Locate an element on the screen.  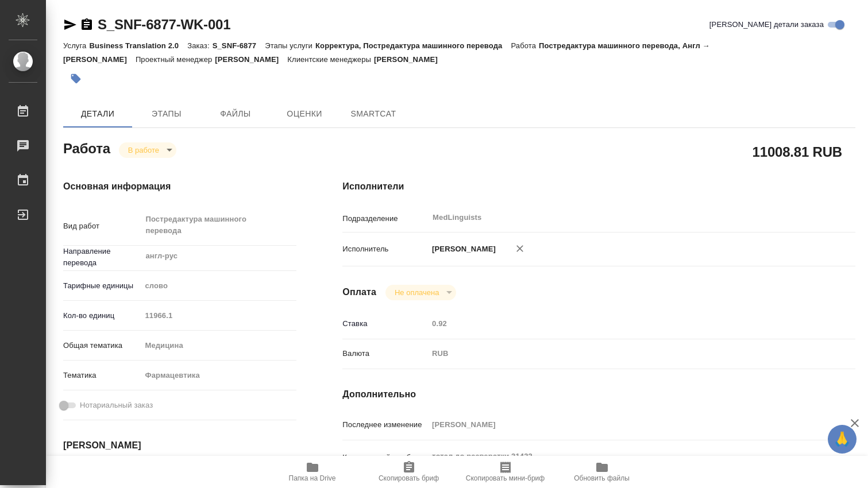
p: S_SNF-6877 is located at coordinates (239, 45).